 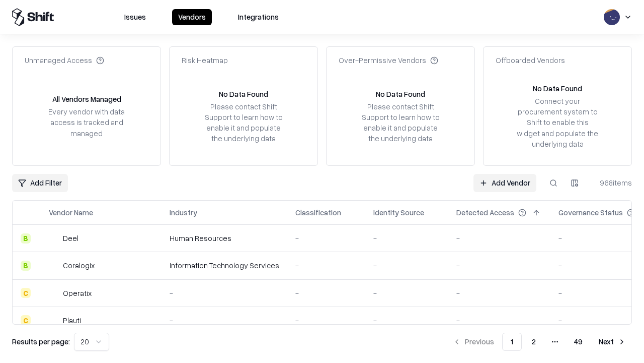 What do you see at coordinates (40, 183) in the screenshot?
I see `button: Add Filter` at bounding box center [40, 183].